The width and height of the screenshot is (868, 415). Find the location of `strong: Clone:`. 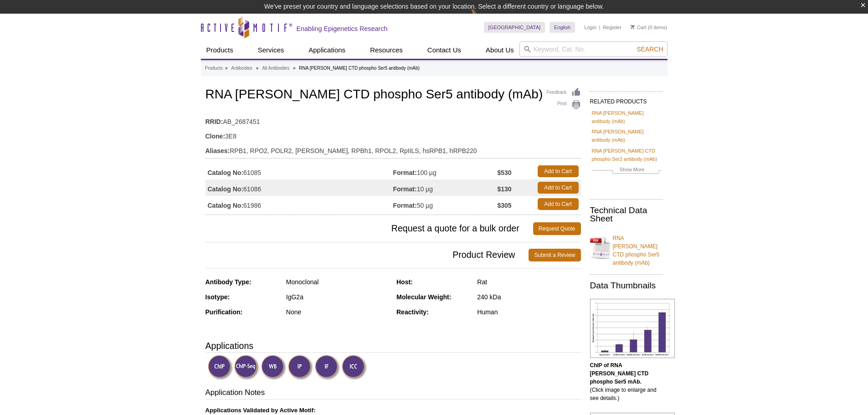

strong: Clone: is located at coordinates (215, 136).